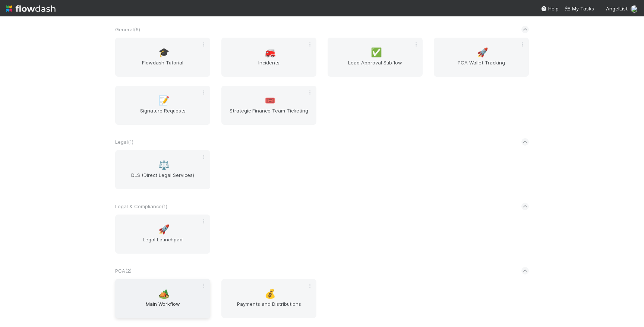 This screenshot has height=327, width=644. What do you see at coordinates (481, 57) in the screenshot?
I see `a: 🚀PCA Wallet Tracking` at bounding box center [481, 57].